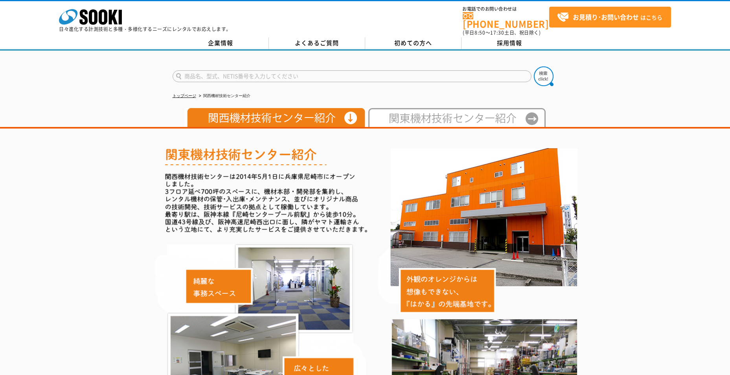  Describe the element at coordinates (506, 9) in the screenshot. I see `span: お電話でのお問い合わせは` at that location.